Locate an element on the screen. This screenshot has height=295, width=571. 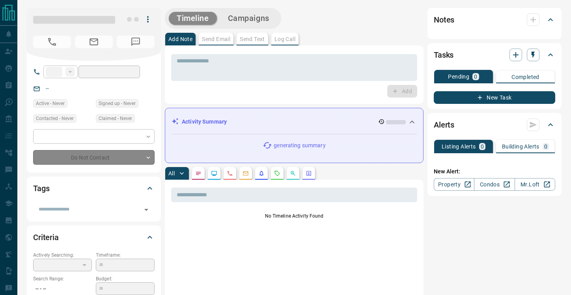
p: Completed is located at coordinates (525, 77).